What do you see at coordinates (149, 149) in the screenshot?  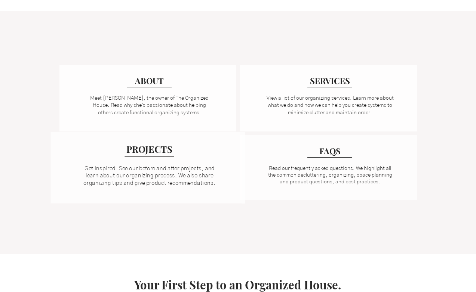 I see `a: PROJECTS` at bounding box center [149, 149].